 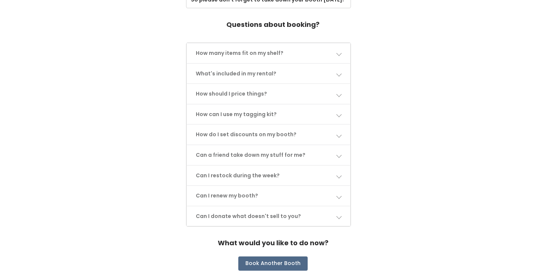 What do you see at coordinates (273, 263) in the screenshot?
I see `button: Book Another Booth` at bounding box center [273, 263].